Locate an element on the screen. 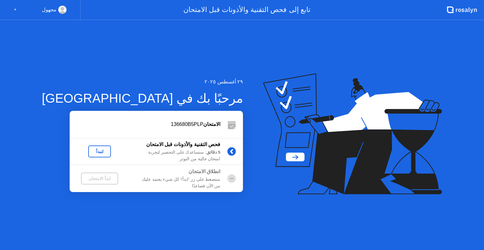 This screenshot has height=250, width=484. button: ابدأ الامتحان is located at coordinates (100, 179).